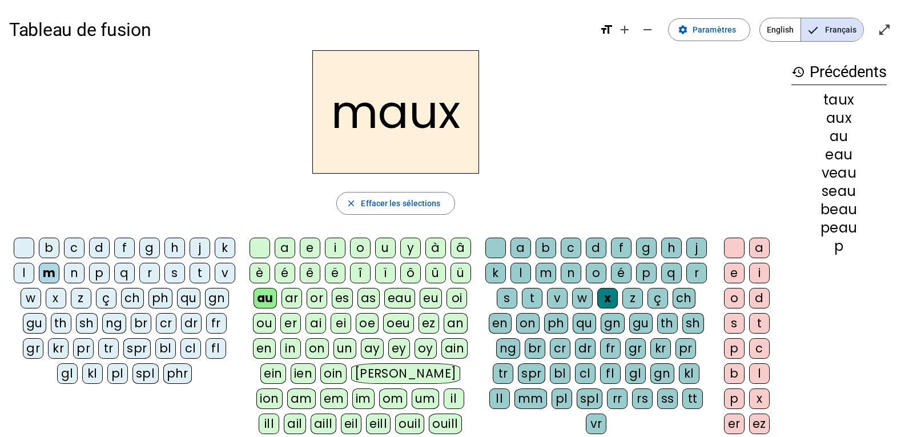 The width and height of the screenshot is (905, 437). I want to click on div: ouill, so click(445, 424).